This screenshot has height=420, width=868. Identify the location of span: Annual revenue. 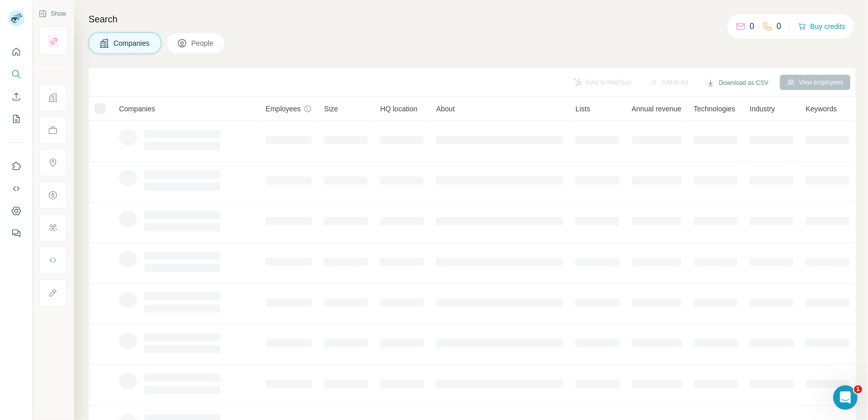
(657, 109).